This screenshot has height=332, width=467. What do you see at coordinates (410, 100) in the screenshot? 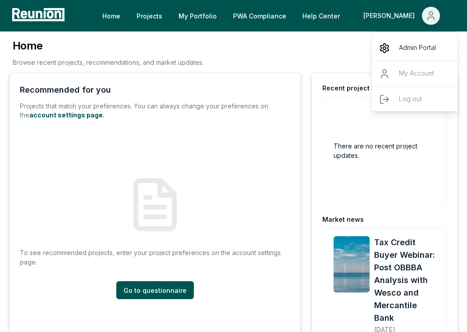
I see `p: Log out` at bounding box center [410, 100].